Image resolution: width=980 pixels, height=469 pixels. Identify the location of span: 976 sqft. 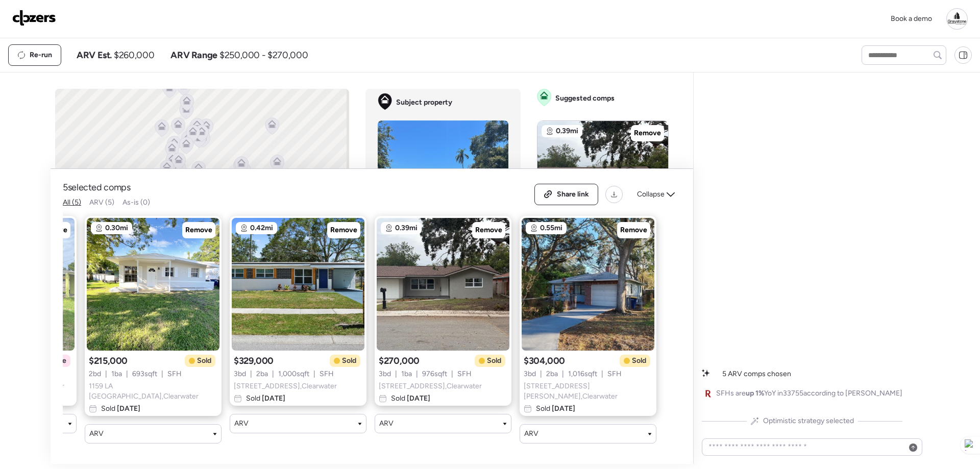
(434, 374).